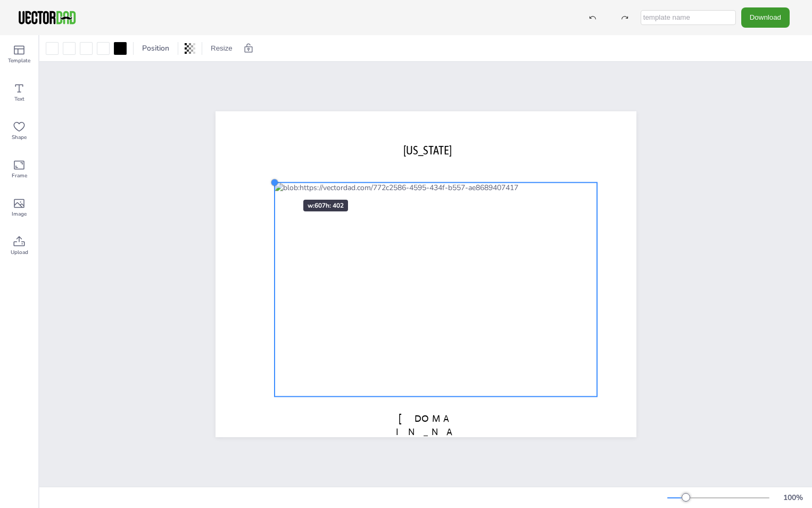 The height and width of the screenshot is (508, 812). What do you see at coordinates (688, 18) in the screenshot?
I see `input: template name` at bounding box center [688, 18].